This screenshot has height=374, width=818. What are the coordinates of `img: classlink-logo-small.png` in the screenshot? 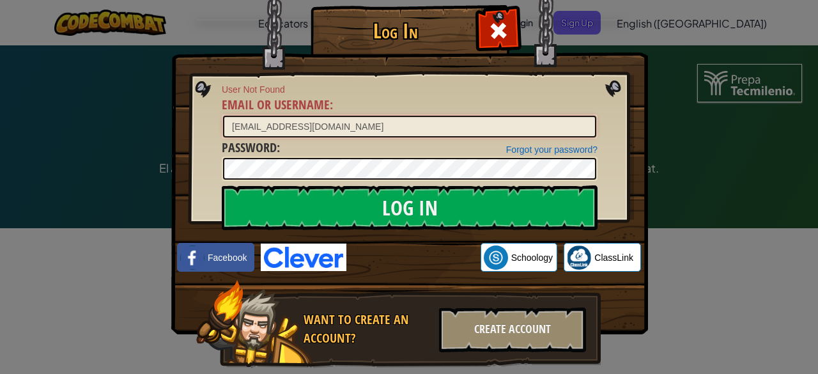 It's located at (579, 258).